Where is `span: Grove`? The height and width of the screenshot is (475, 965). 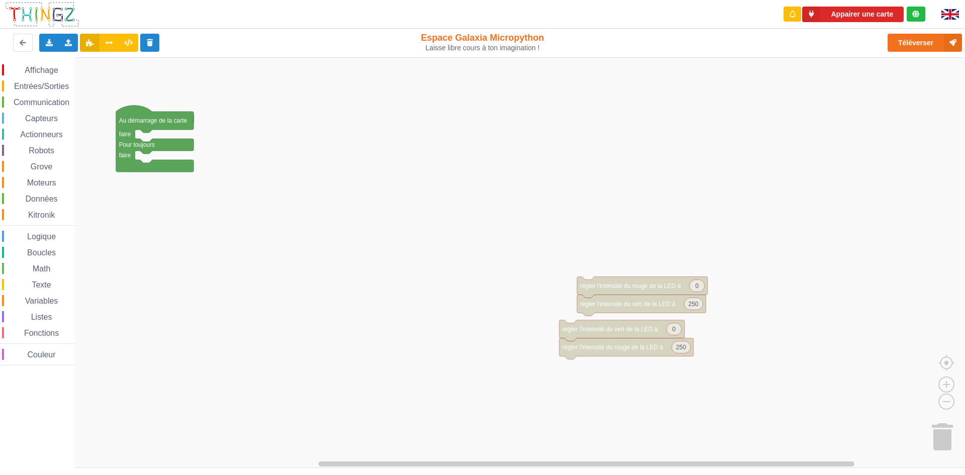 span: Grove is located at coordinates (42, 166).